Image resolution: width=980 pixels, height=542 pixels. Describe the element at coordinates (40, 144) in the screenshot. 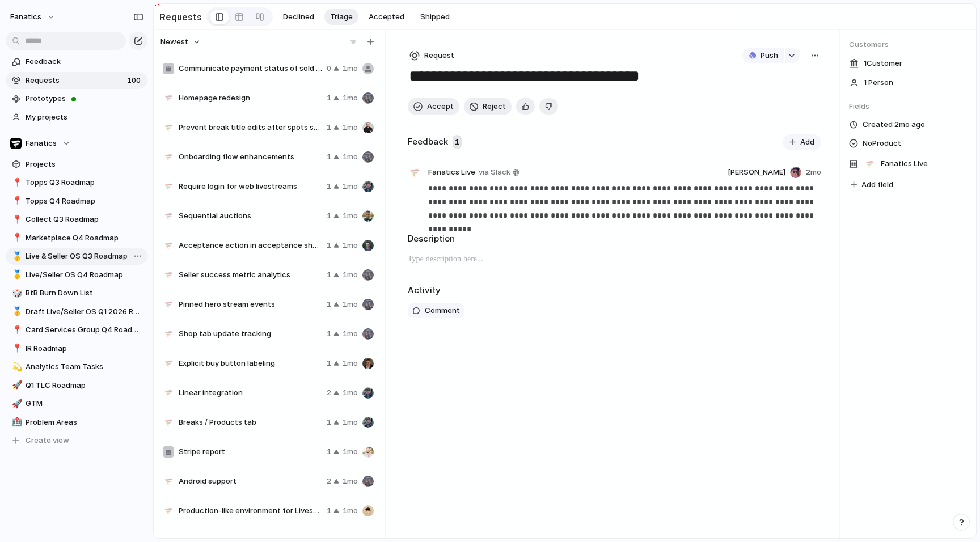

I see `span: Fanatics` at that location.